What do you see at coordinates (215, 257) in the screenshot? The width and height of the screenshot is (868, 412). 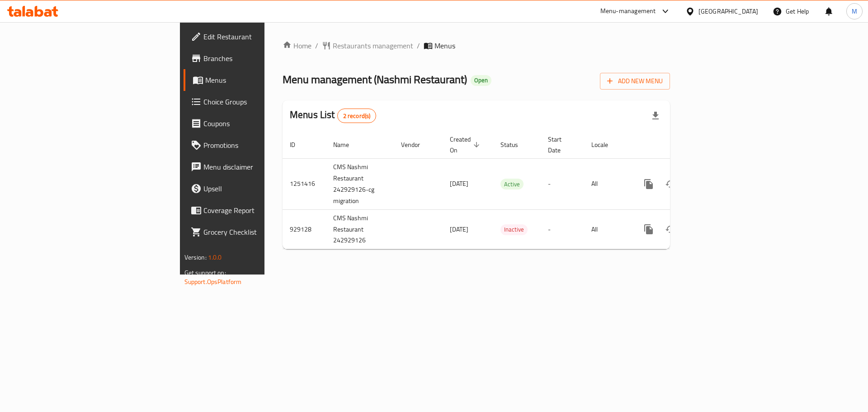 I see `span: 1.0.0` at bounding box center [215, 257].